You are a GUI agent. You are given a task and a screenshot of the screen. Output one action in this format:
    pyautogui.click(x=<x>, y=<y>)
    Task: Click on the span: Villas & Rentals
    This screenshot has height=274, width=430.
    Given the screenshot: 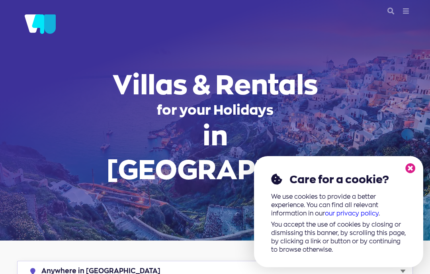 What is the action you would take?
    pyautogui.click(x=215, y=84)
    